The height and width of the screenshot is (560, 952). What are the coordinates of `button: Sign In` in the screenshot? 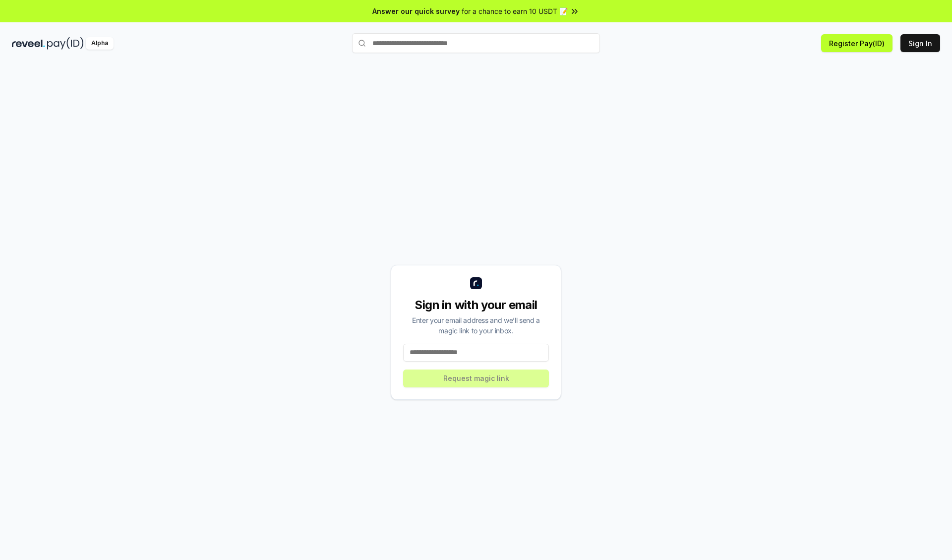 It's located at (920, 43).